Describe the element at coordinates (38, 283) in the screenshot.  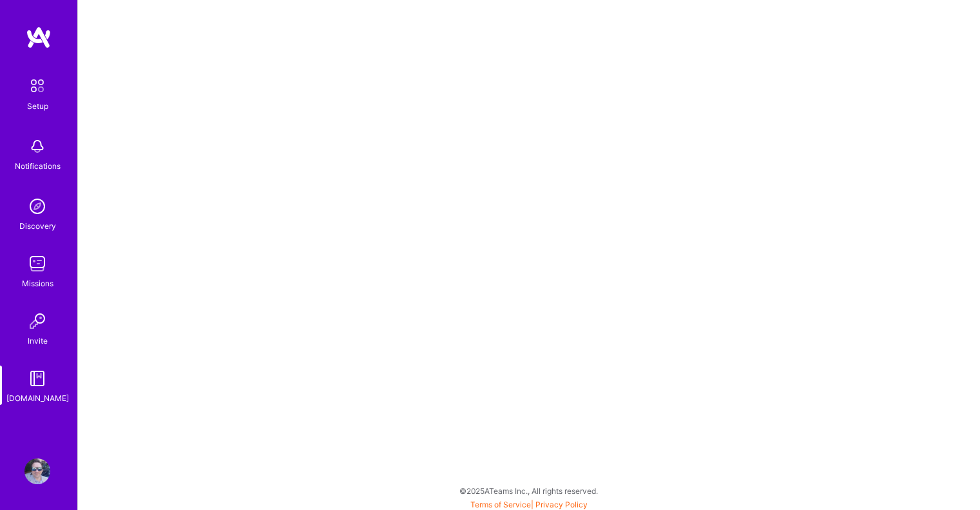
I see `div: Missions` at that location.